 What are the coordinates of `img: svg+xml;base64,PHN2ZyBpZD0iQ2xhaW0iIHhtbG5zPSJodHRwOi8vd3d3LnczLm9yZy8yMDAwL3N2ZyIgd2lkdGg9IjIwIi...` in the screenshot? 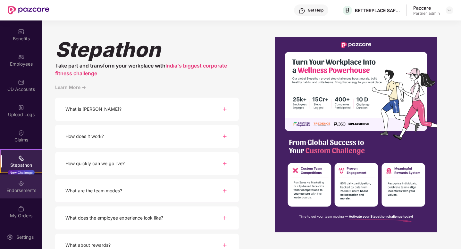 It's located at (21, 133).